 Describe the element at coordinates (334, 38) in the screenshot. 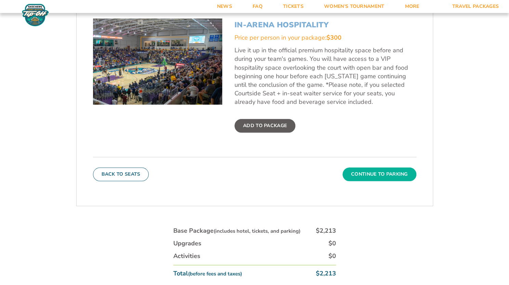

I see `span: $300` at that location.